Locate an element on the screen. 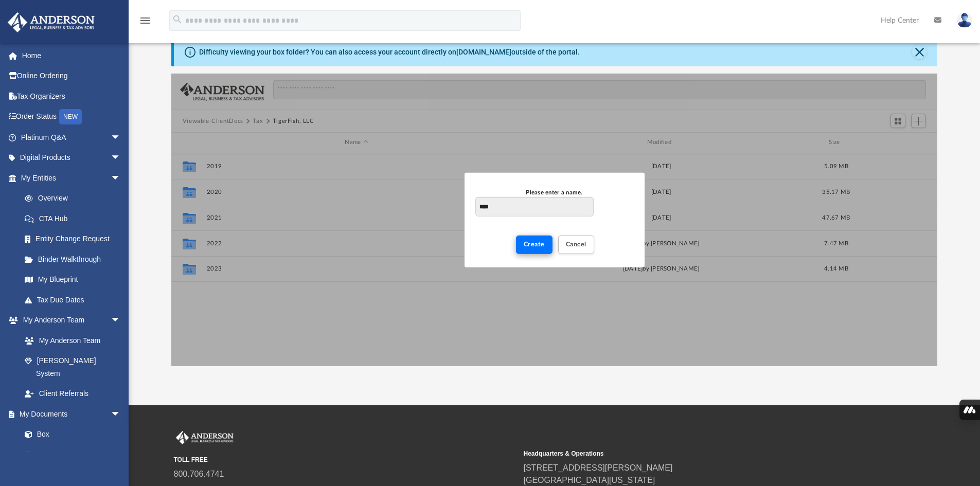 This screenshot has width=980, height=486. div: NEW is located at coordinates (70, 117).